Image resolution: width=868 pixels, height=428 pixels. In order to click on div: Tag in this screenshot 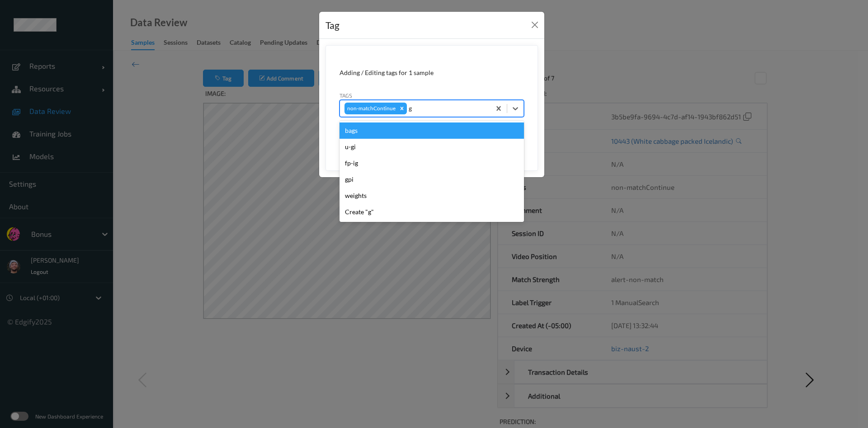, I will do `click(332, 25)`.